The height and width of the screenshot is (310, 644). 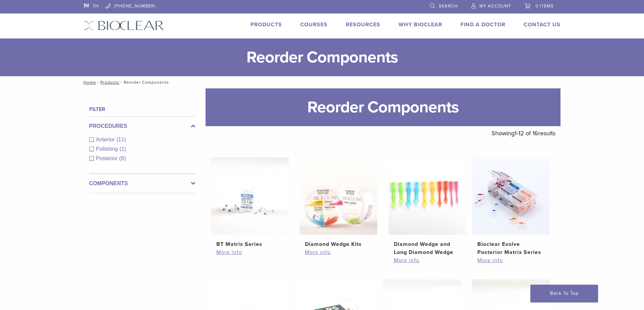 I want to click on a: Find A Doctor, so click(x=483, y=25).